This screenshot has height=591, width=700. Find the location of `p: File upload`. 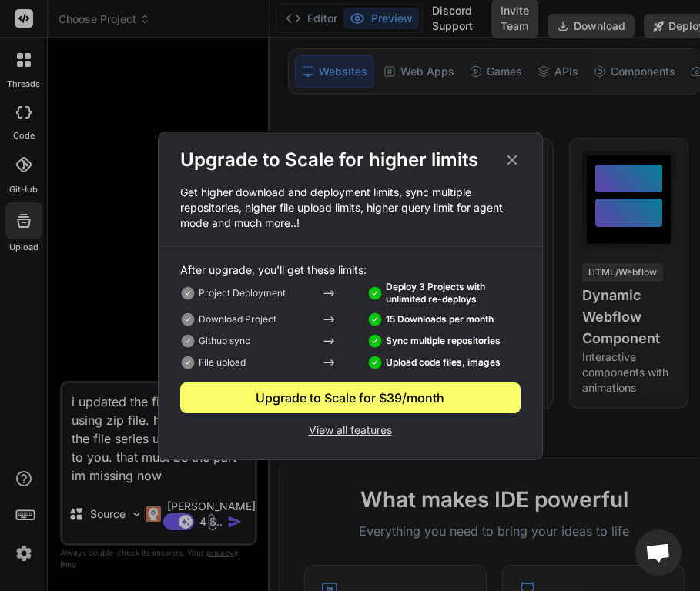

p: File upload is located at coordinates (221, 362).